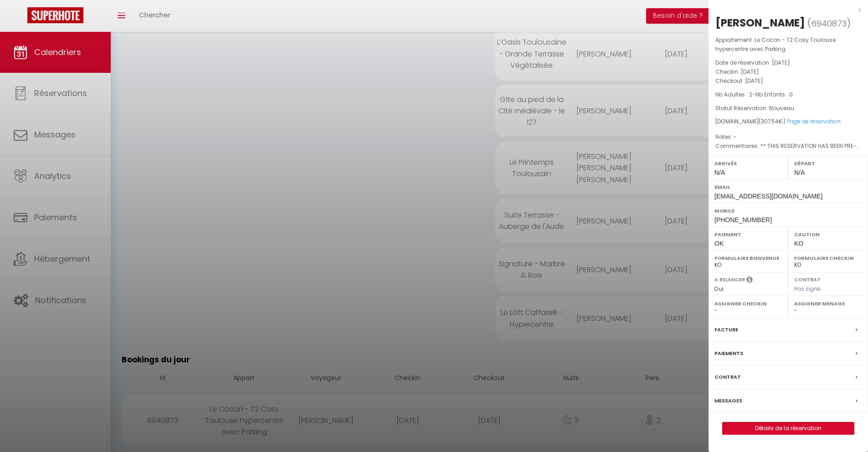 The height and width of the screenshot is (452, 868). Describe the element at coordinates (788, 72) in the screenshot. I see `p: Checkin :` at that location.